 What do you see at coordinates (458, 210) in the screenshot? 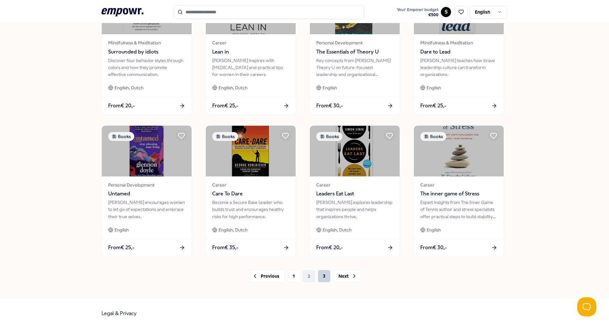
I see `div: Expert insights from The Inner Game of Tennis author and stress specialists offer practical steps...` at bounding box center [458, 210].